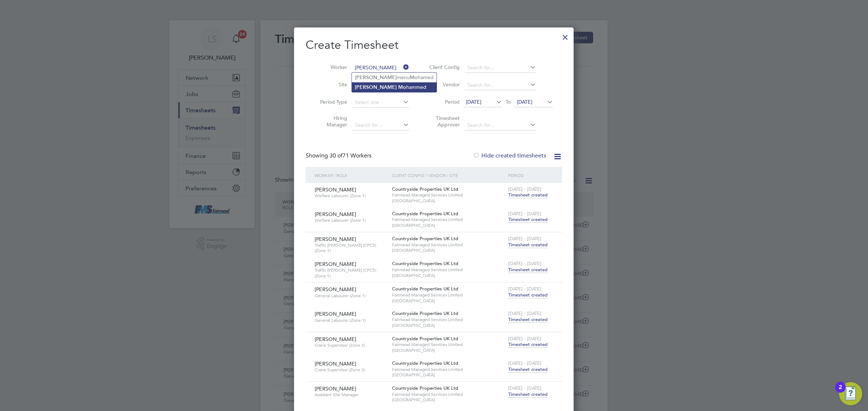 The image size is (868, 411). Describe the element at coordinates (339, 156) in the screenshot. I see `div: Showing` at that location.